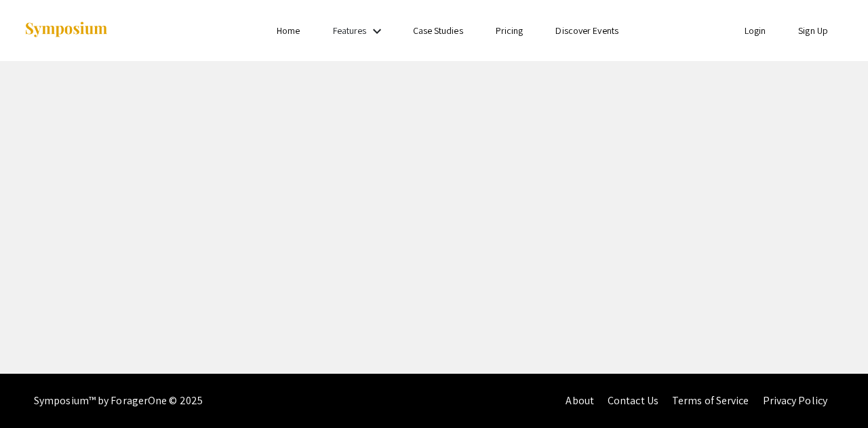 The width and height of the screenshot is (868, 428). What do you see at coordinates (580, 400) in the screenshot?
I see `a: About` at bounding box center [580, 400].